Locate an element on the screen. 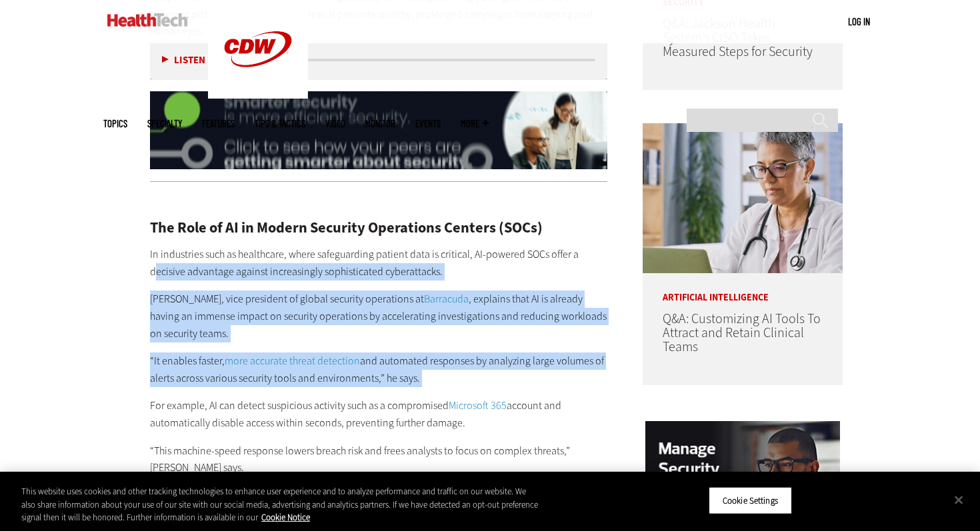 This screenshot has width=980, height=531. span: Specialty is located at coordinates (165, 123).